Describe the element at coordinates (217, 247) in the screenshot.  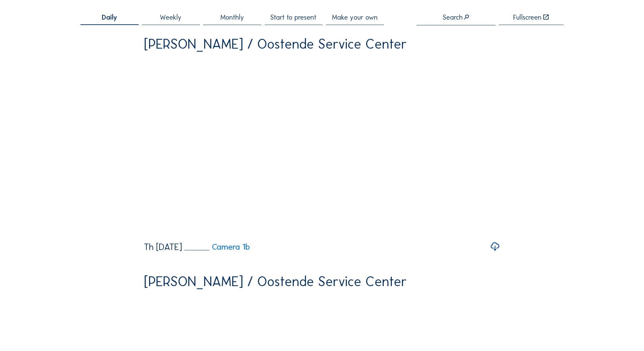
I see `a: Camera 1b` at that location.